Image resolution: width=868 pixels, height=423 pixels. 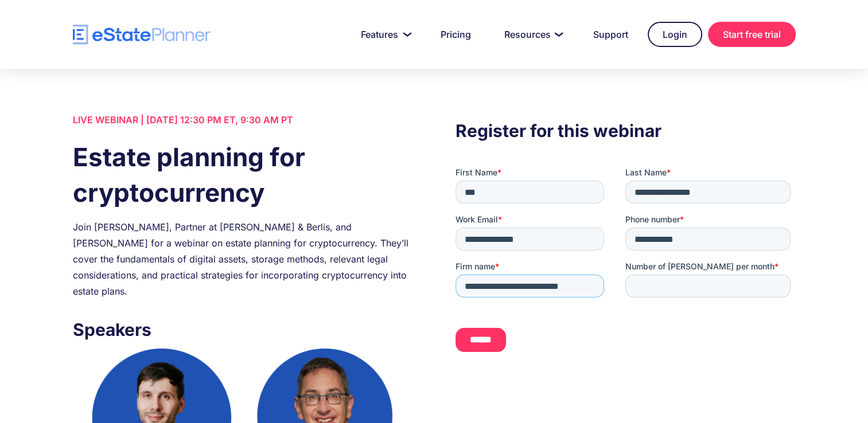 I want to click on h3: Speakers, so click(x=243, y=330).